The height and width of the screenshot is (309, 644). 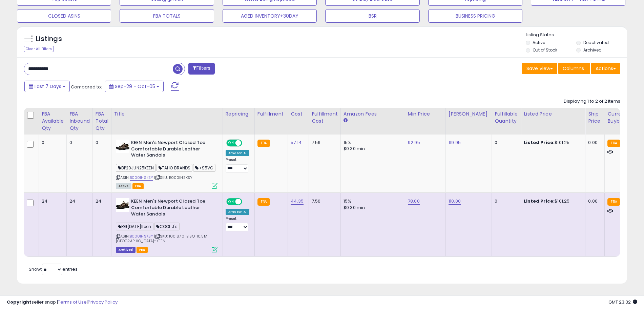 I want to click on div: FBA inbound Qty, so click(x=80, y=121).